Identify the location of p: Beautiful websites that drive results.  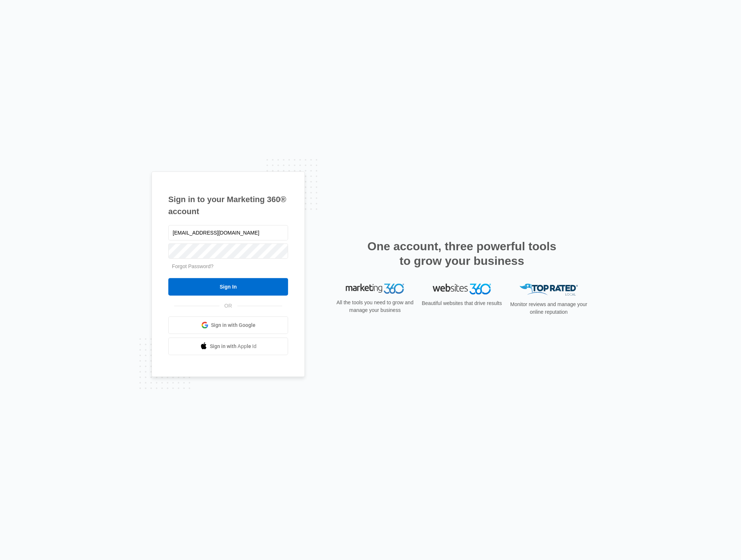
(462, 303).